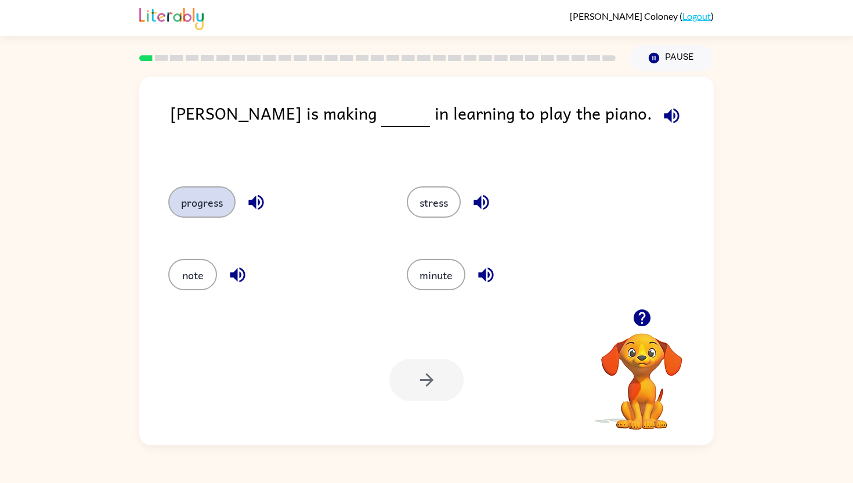  What do you see at coordinates (434, 202) in the screenshot?
I see `button: stress` at bounding box center [434, 202].